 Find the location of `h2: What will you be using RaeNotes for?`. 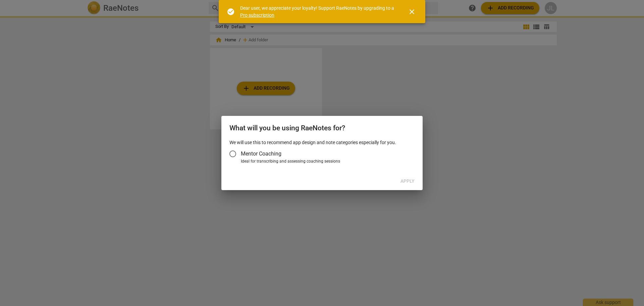

h2: What will you be using RaeNotes for? is located at coordinates (322, 128).